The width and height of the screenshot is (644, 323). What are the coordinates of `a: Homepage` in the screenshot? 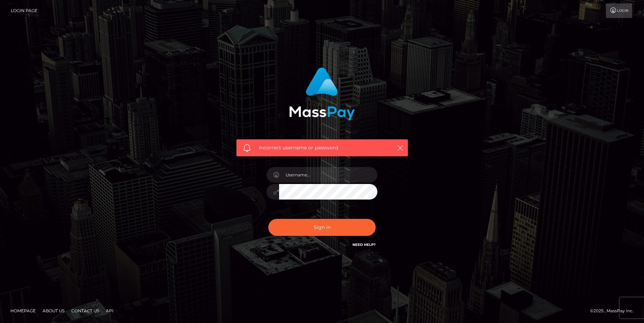 It's located at (23, 310).